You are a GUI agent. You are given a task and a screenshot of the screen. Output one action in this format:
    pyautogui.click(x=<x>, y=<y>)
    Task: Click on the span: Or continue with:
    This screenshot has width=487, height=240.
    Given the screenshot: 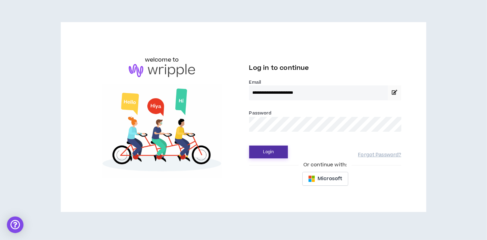 What is the action you would take?
    pyautogui.click(x=325, y=165)
    